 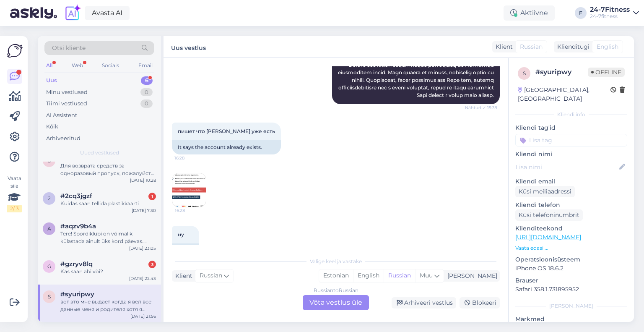 I want to click on span: #aqzv9b4a, so click(x=78, y=226).